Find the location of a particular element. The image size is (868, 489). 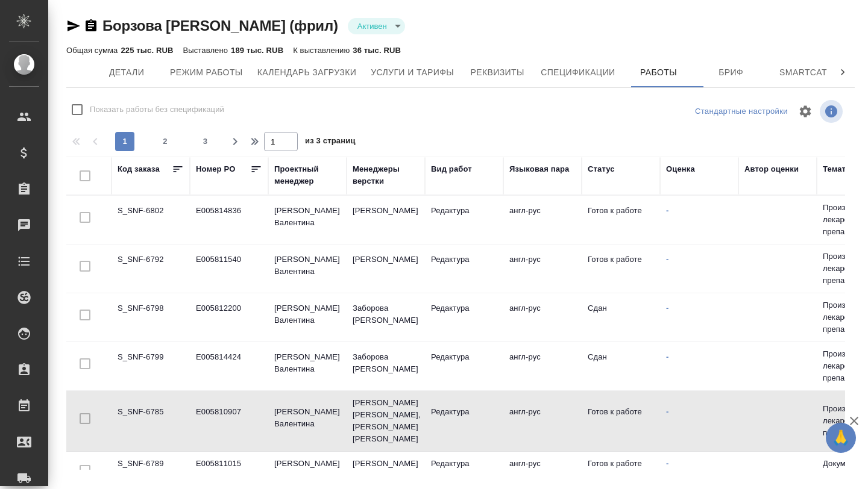

div: Проектный менеджер is located at coordinates (307, 176).